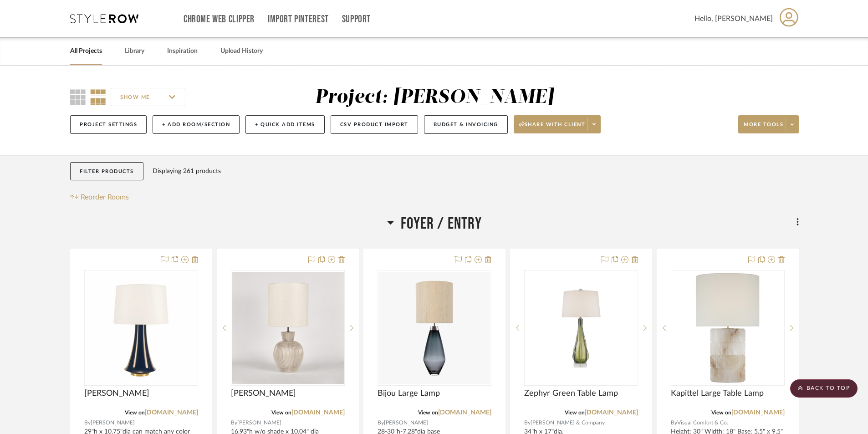 This screenshot has width=868, height=434. What do you see at coordinates (434, 328) in the screenshot?
I see `img: Bijou Large Lamp` at bounding box center [434, 328].